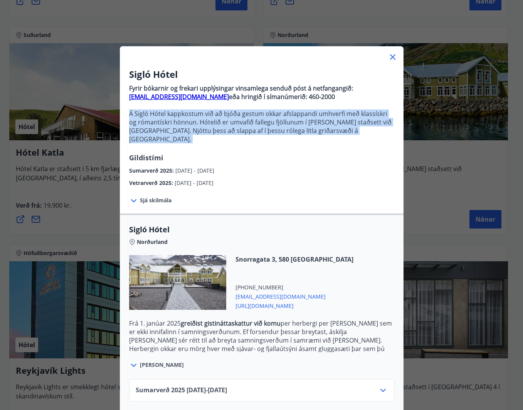 Image resolution: width=523 pixels, height=410 pixels. Describe the element at coordinates (262, 361) in the screenshot. I see `p: Herbergin okkar eru mörg hver með sjávar- og fjallaútsýni ásamt gluggasæti þar sem þú getur notið...` at that location.